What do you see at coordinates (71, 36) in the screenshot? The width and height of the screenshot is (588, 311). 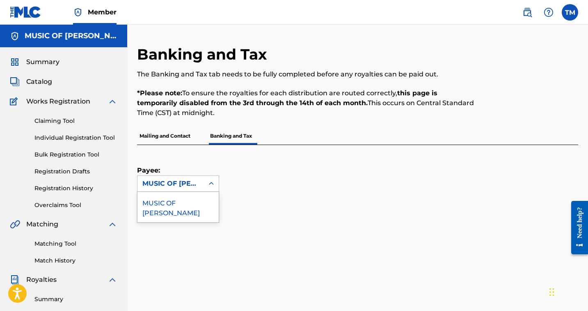 I see `h5: MUSIC OF LUCKYSKY` at bounding box center [71, 36].